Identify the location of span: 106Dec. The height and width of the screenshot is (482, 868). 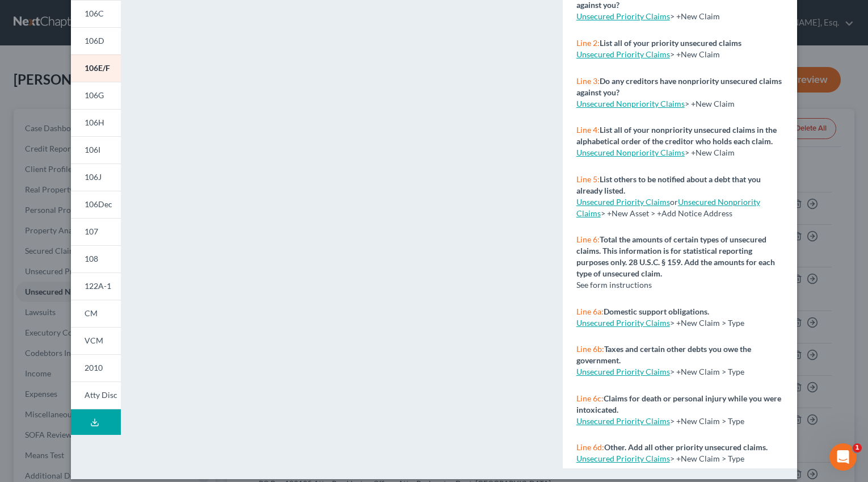
(98, 204).